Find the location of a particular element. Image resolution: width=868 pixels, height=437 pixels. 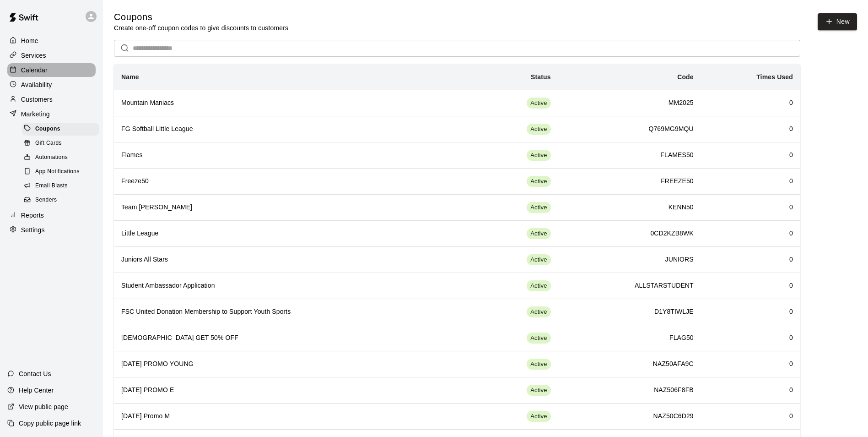

div: Coupons is located at coordinates (60, 129).